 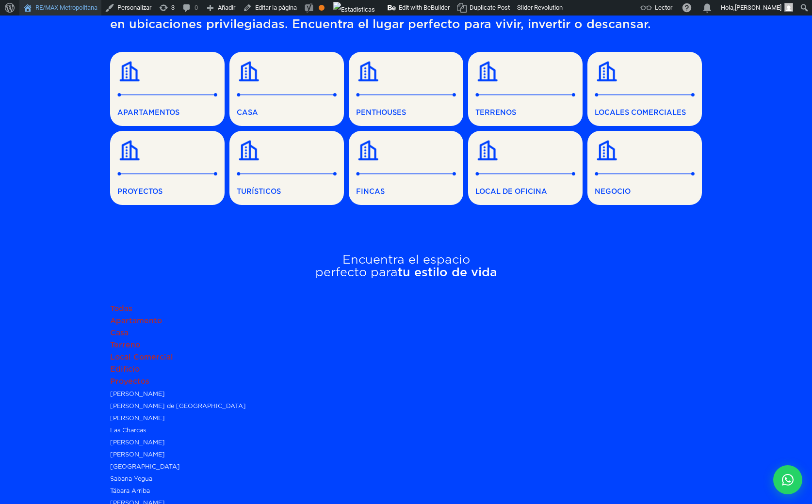 What do you see at coordinates (125, 345) in the screenshot?
I see `a: Terreno` at bounding box center [125, 345].